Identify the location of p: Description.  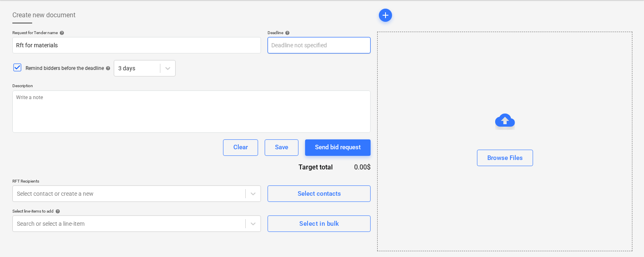
(191, 86).